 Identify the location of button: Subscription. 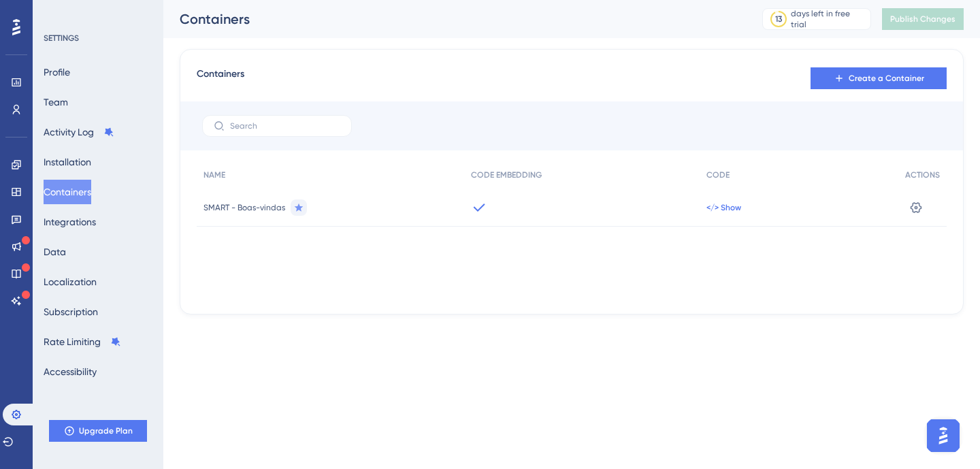
(71, 312).